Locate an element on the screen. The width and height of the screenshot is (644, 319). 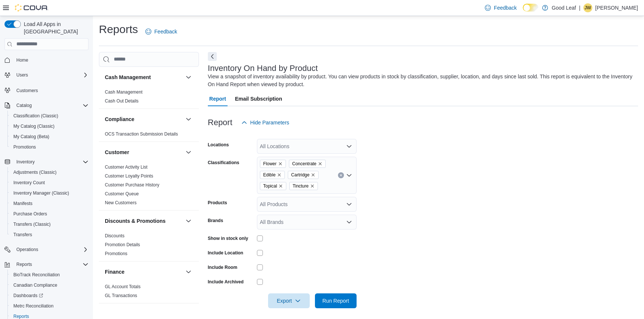
button: Home is located at coordinates (47, 59).